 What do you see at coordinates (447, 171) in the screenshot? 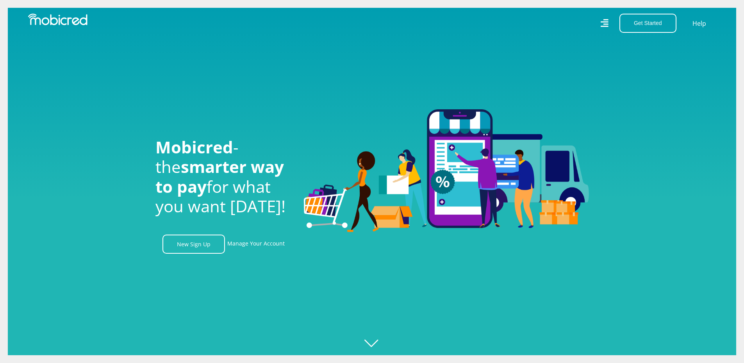
I see `img: Welcome to Mobicred` at bounding box center [447, 171].